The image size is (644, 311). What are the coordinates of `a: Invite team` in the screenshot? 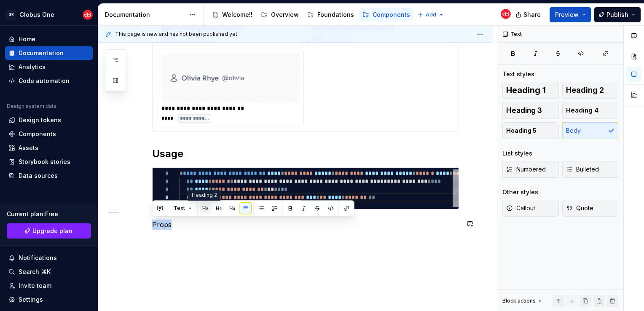 It's located at (49, 286).